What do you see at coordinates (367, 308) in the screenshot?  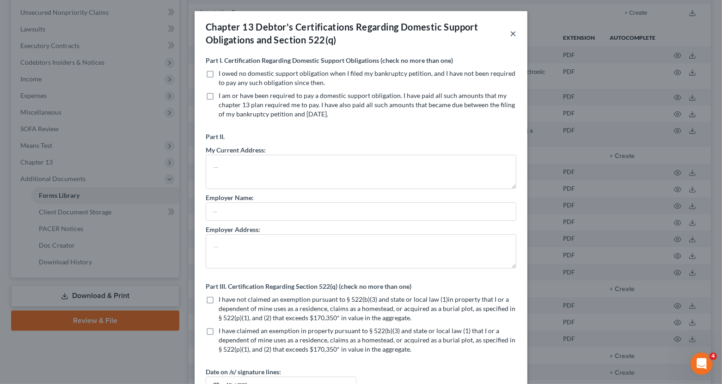 I see `span: I have not claimed an exemption pursuant to § 522(b)(3) and state or local law (1)in property tha...` at bounding box center [367, 308].